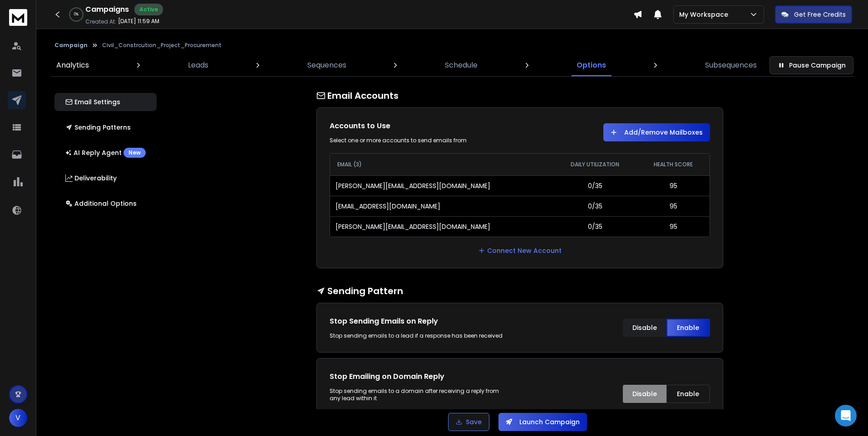 The width and height of the screenshot is (868, 436). Describe the element at coordinates (519, 291) in the screenshot. I see `h1: Sending Pattern` at that location.